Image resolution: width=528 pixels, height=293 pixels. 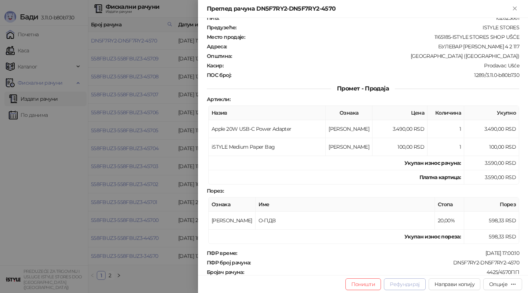 I want to click on button: Рефундирај, so click(x=404, y=284).